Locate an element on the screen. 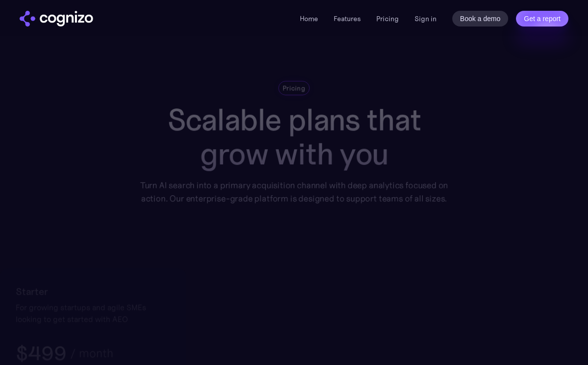 The width and height of the screenshot is (588, 365). a: Book a demo is located at coordinates (481, 19).